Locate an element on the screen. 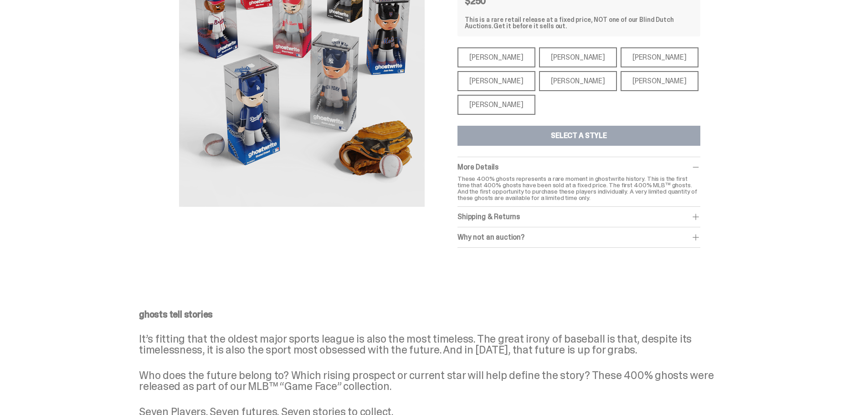  span: Get it before it sells out. is located at coordinates (531, 26).